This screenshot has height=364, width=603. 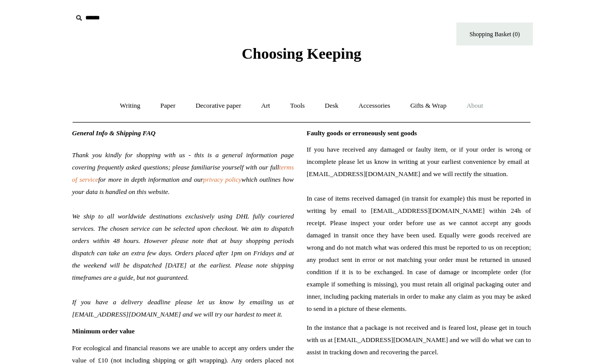 I want to click on span: General Info & Shipping FAQ, so click(x=114, y=133).